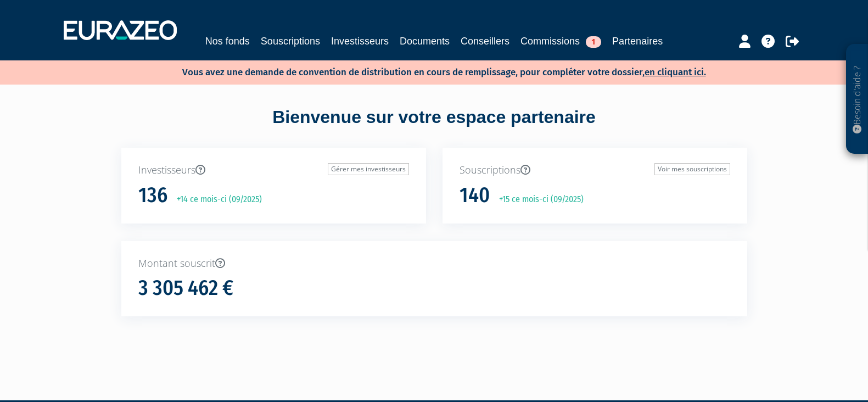  I want to click on a: Conseillers, so click(485, 41).